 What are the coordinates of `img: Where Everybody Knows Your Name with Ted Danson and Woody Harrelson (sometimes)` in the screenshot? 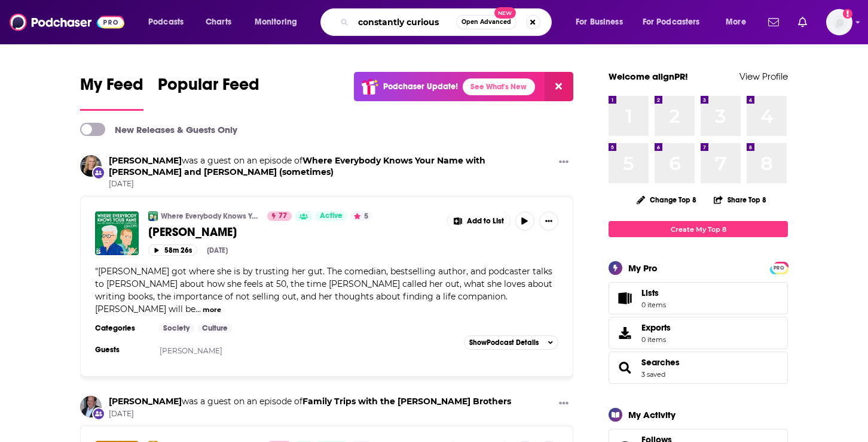 It's located at (153, 216).